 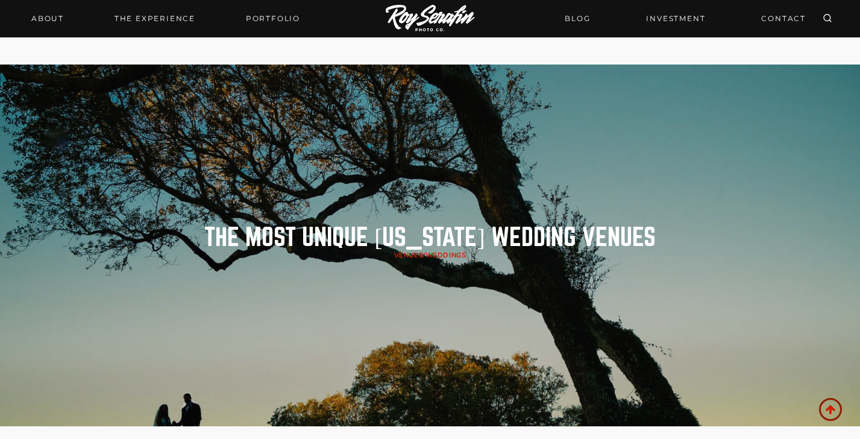 I want to click on a: Scroll to top, so click(x=831, y=409).